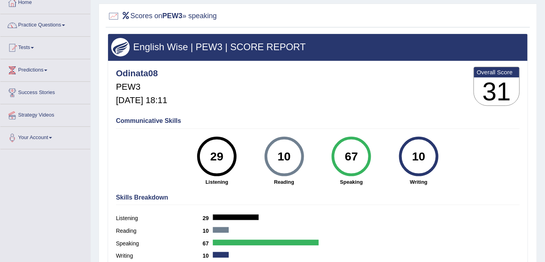  Describe the element at coordinates (162, 16) in the screenshot. I see `h2: Scores on » speaking` at that location.